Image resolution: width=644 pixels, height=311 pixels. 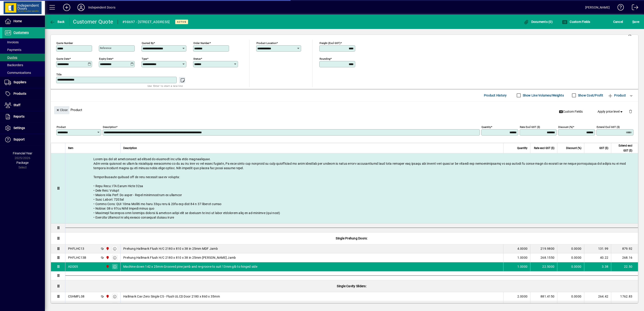 What do you see at coordinates (345, 110) in the screenshot?
I see `div: Product` at bounding box center [345, 110].